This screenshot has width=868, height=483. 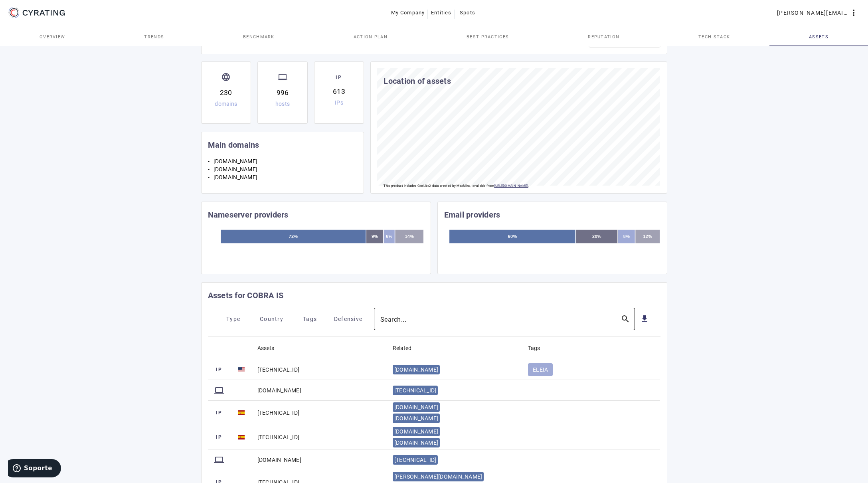 I want to click on div: 613, so click(x=339, y=92).